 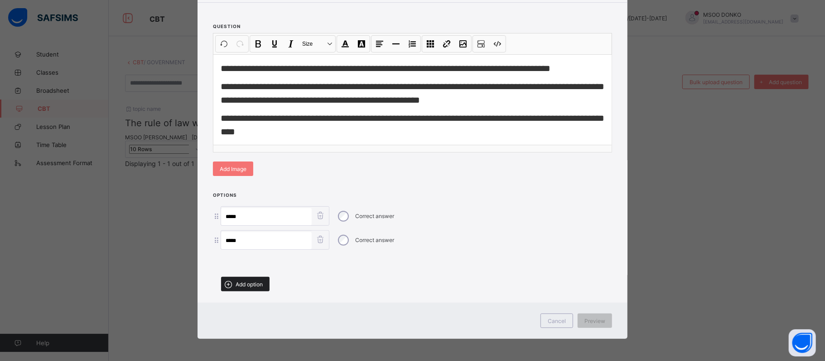 What do you see at coordinates (463, 44) in the screenshot?
I see `button: Image` at bounding box center [463, 44].